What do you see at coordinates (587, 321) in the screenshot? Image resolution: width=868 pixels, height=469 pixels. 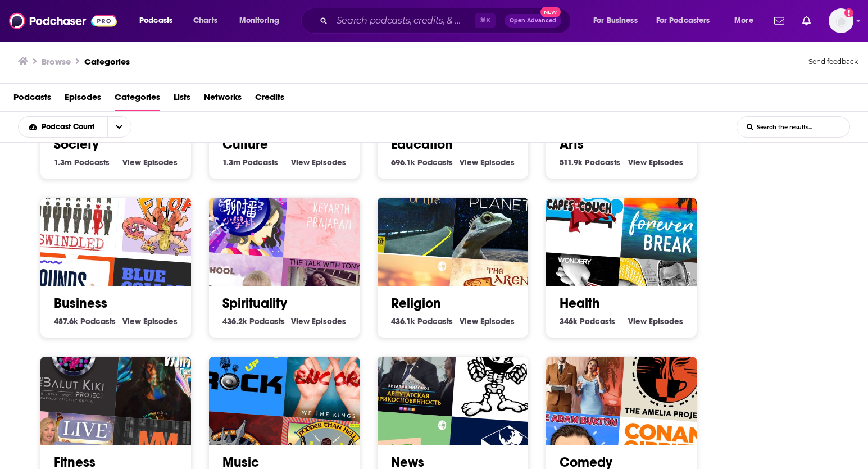 I see `a: 346k Health Podcasts` at bounding box center [587, 321].